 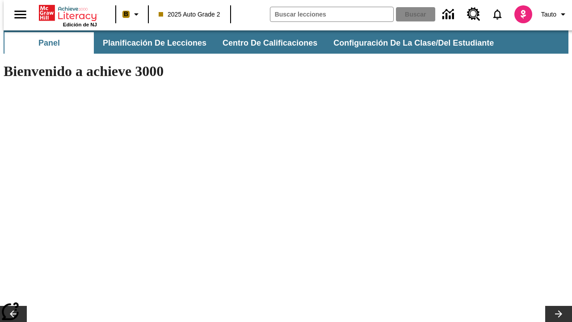 What do you see at coordinates (190, 14) in the screenshot?
I see `span: 2025 Auto Grade 2` at bounding box center [190, 14].